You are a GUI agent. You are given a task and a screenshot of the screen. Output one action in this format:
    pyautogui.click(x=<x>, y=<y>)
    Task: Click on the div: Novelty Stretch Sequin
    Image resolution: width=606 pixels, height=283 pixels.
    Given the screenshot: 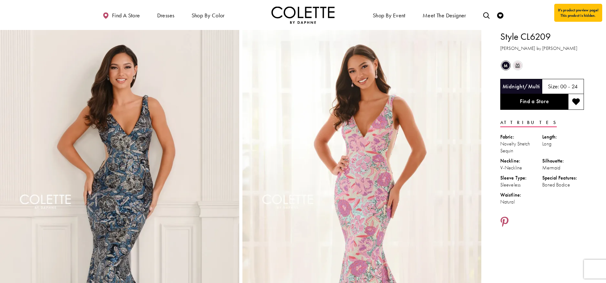 What is the action you would take?
    pyautogui.click(x=521, y=147)
    